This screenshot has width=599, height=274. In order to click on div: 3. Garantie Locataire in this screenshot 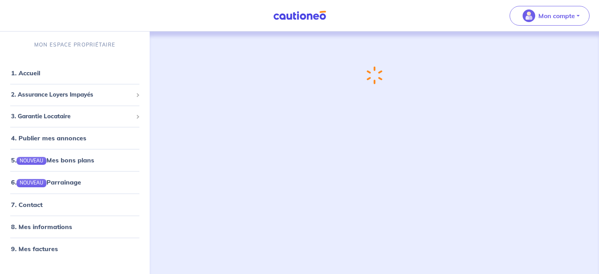, I will do `click(75, 116)`.